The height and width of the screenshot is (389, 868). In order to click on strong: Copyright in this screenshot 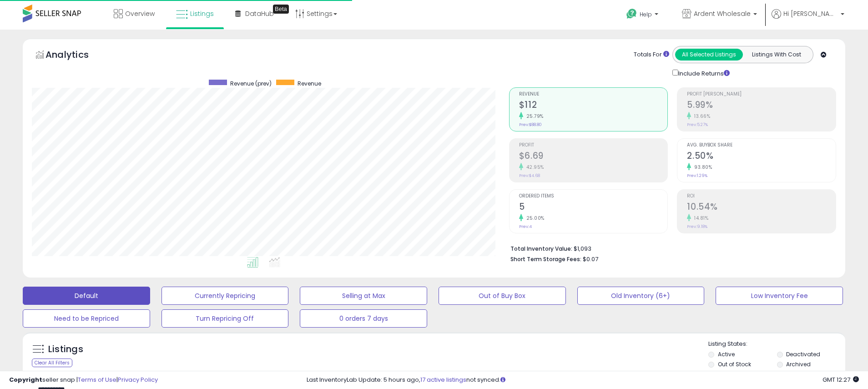, I will do `click(26, 380)`.